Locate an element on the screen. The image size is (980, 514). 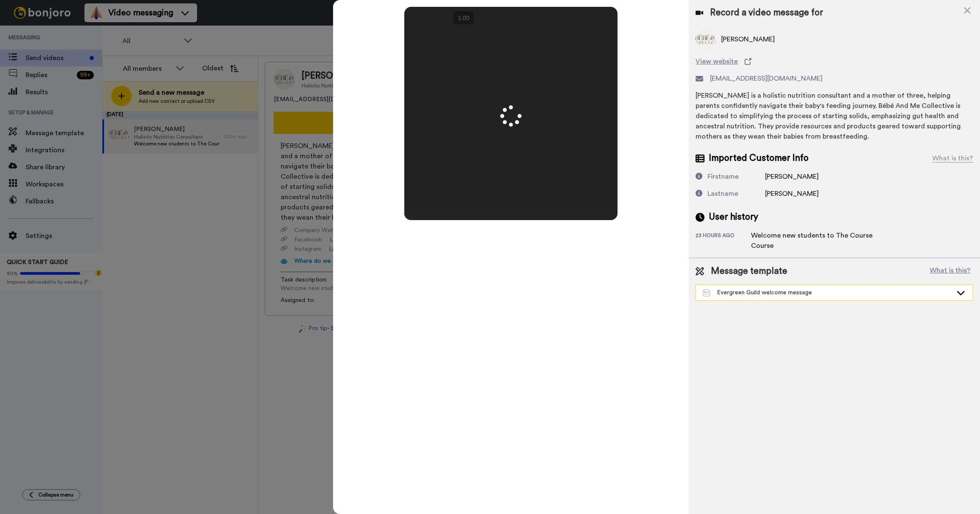
div: Evergreen Guild welcome message is located at coordinates (827, 293).